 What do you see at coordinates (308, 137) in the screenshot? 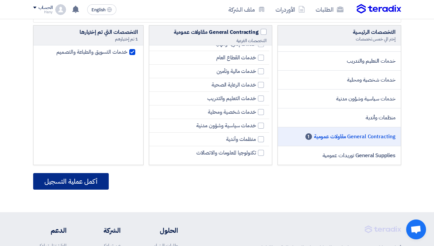
I see `span: 1` at bounding box center [308, 137].